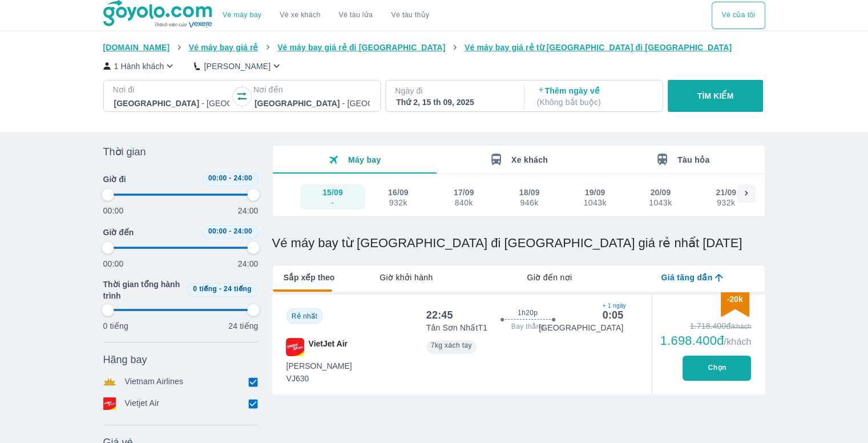  Describe the element at coordinates (124, 152) in the screenshot. I see `span: Thời gian` at that location.